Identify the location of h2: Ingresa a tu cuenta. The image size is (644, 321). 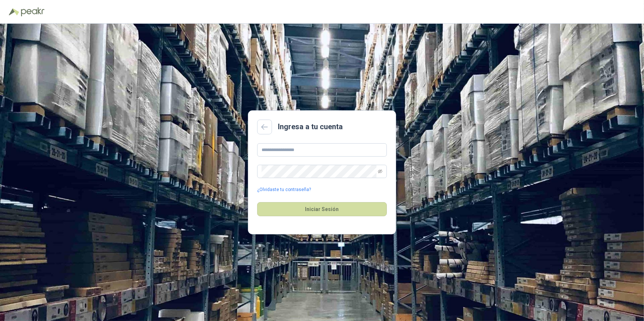
(310, 126).